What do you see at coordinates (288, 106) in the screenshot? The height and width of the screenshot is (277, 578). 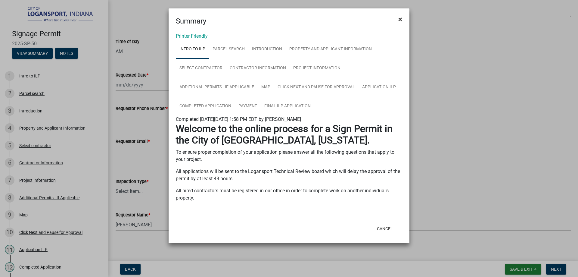 I see `a: FINAL ILP Application` at bounding box center [288, 106].